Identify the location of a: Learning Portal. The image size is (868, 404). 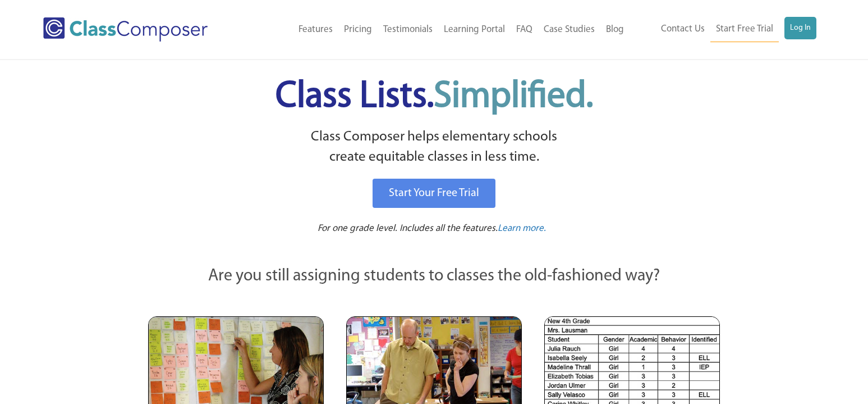
(474, 30).